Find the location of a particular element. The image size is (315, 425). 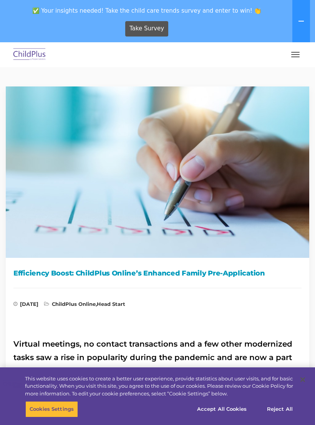

a: Head Start is located at coordinates (111, 304).